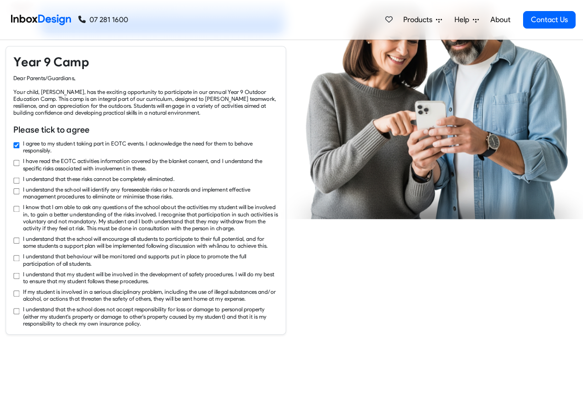 This screenshot has width=583, height=402. I want to click on label: I understand that the school will encourage all students to participate to their full potential, ..., so click(151, 243).